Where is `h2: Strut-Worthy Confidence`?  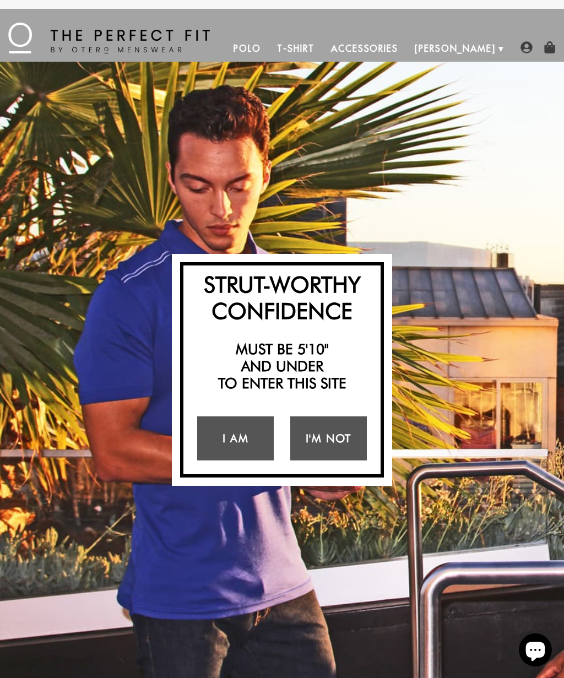 h2: Strut-Worthy Confidence is located at coordinates (282, 298).